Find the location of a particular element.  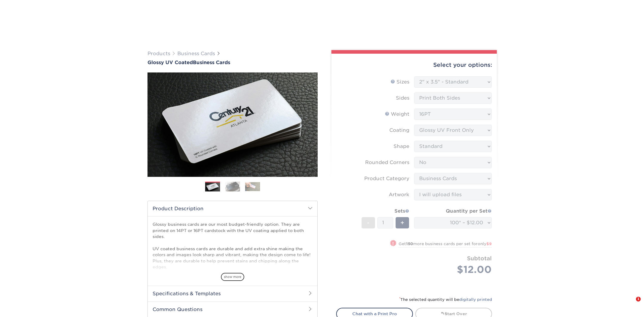

a: Glossy UV CoatedBusiness Cards is located at coordinates (233, 62).